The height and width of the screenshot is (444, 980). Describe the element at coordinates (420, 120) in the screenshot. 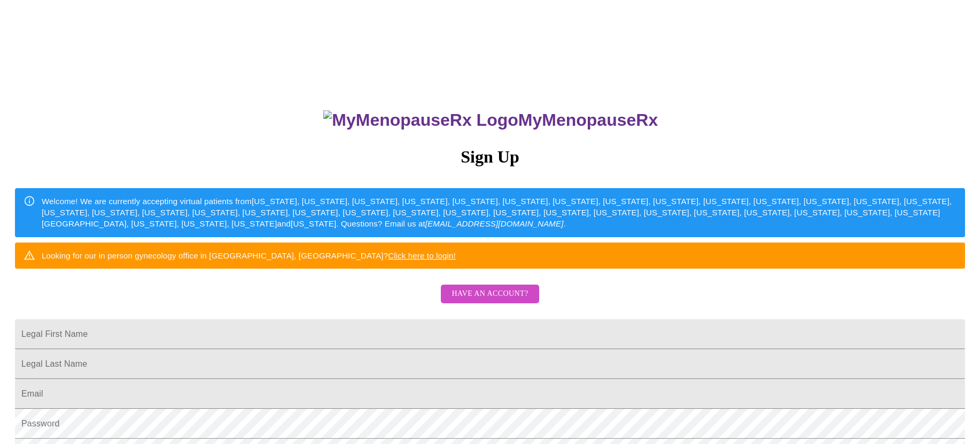

I see `img: MyMenopauseRx Logo` at that location.